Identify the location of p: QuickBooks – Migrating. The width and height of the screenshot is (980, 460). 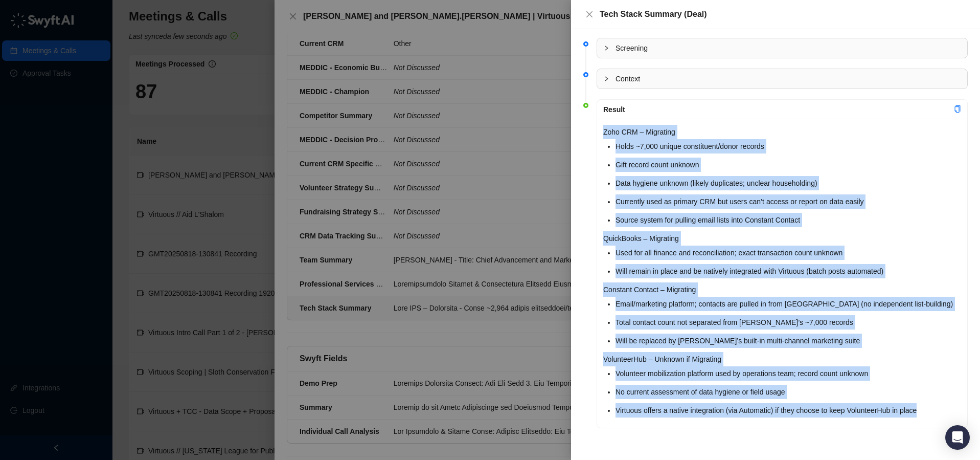
(782, 238).